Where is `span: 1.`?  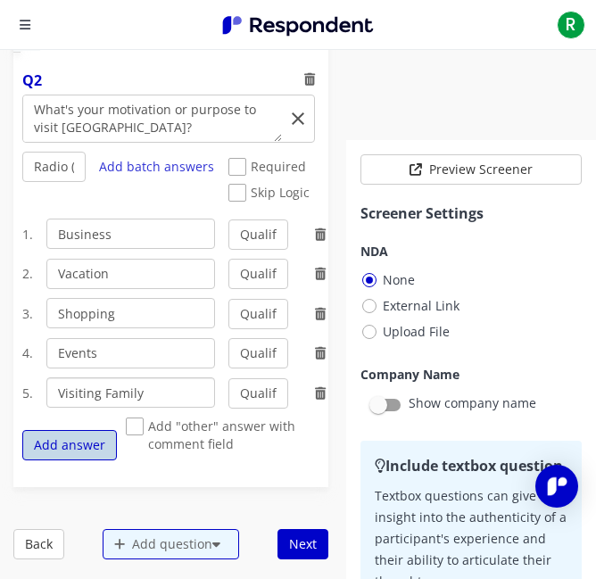 span: 1. is located at coordinates (28, 235).